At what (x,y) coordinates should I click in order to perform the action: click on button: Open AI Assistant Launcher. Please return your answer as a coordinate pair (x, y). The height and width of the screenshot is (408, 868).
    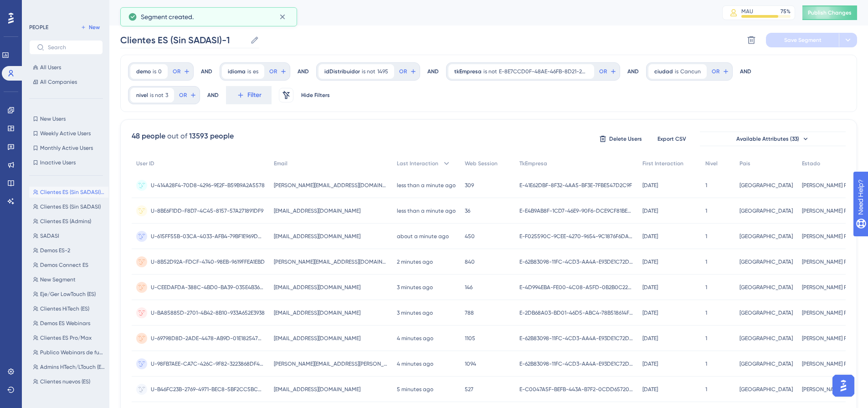
    Looking at the image, I should click on (14, 14).